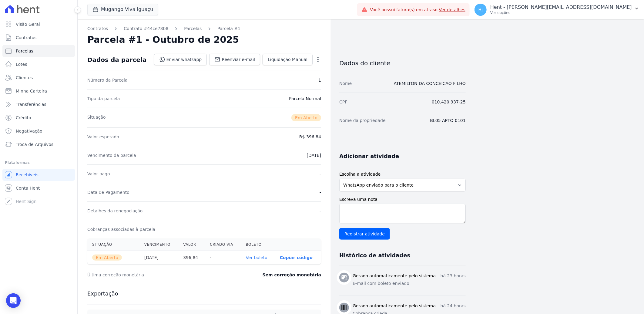 This screenshot has height=314, width=644. Describe the element at coordinates (31, 91) in the screenshot. I see `span: Minha Carteira` at that location.